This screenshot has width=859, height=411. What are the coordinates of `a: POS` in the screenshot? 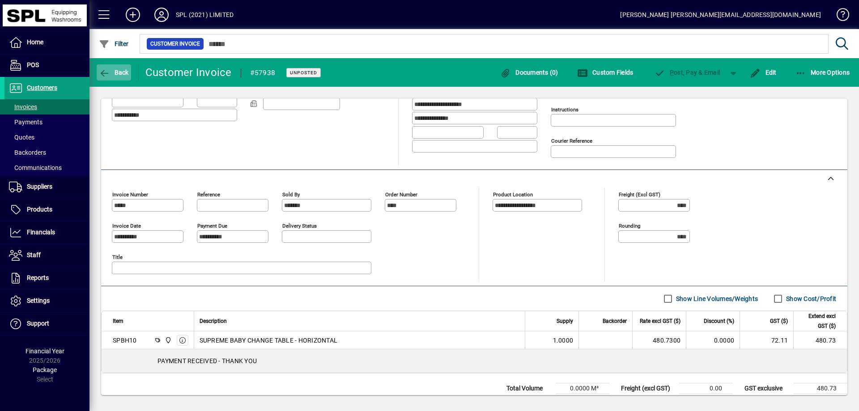 It's located at (47, 65).